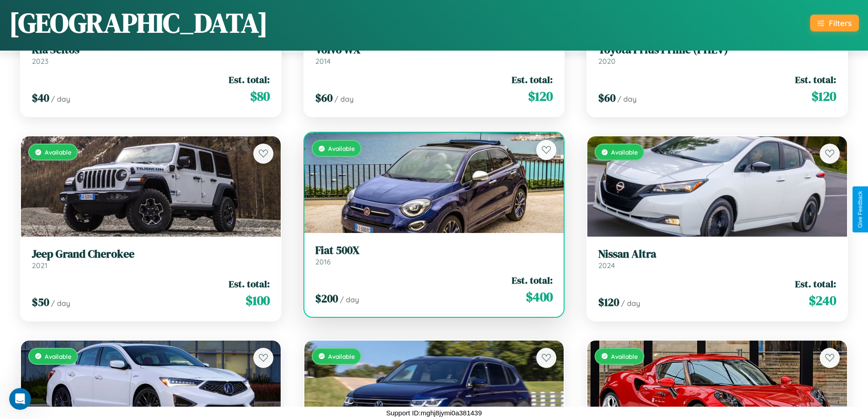 This screenshot has height=419, width=868. I want to click on span: 2021, so click(40, 265).